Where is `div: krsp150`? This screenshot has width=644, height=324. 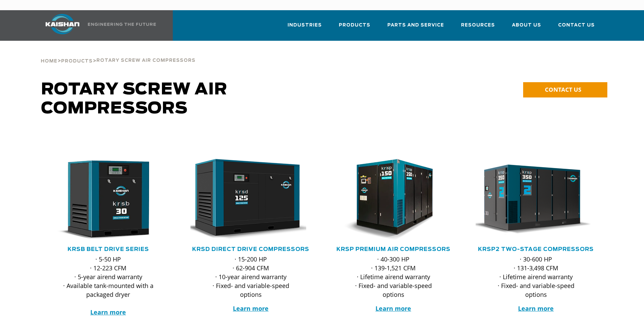 div: krsp150 is located at coordinates (393, 200).